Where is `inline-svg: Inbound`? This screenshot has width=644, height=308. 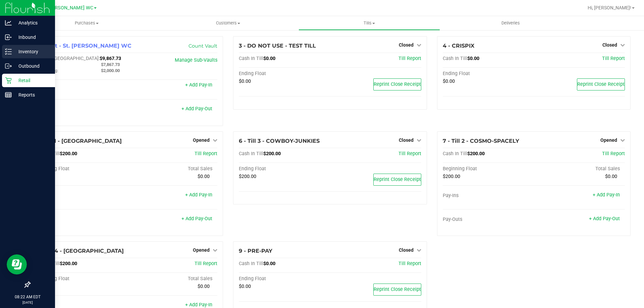
inline-svg: Inbound is located at coordinates (9, 37).